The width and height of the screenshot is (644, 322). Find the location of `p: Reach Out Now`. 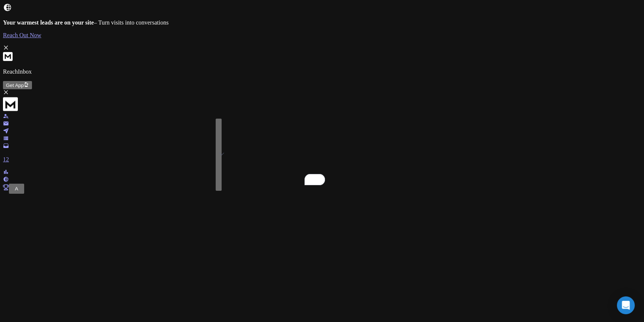

p: Reach Out Now is located at coordinates (322, 36).